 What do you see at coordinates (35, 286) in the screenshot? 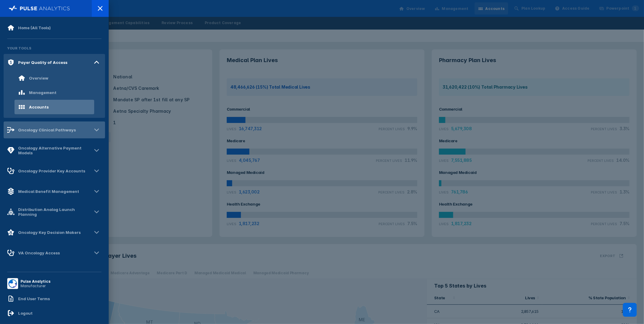
I see `div: Manufacturer` at bounding box center [35, 286].